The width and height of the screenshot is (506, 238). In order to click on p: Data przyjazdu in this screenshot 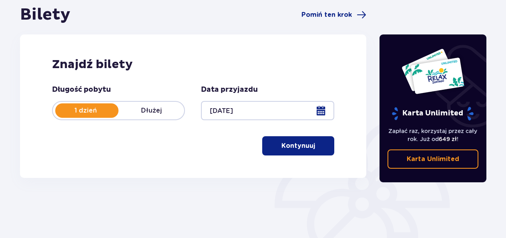, I will do `click(229, 90)`.